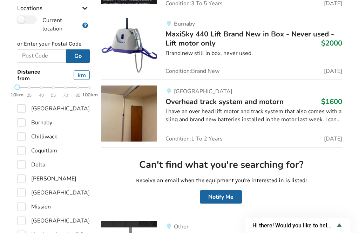  Describe the element at coordinates (78, 56) in the screenshot. I see `button: Go` at that location.